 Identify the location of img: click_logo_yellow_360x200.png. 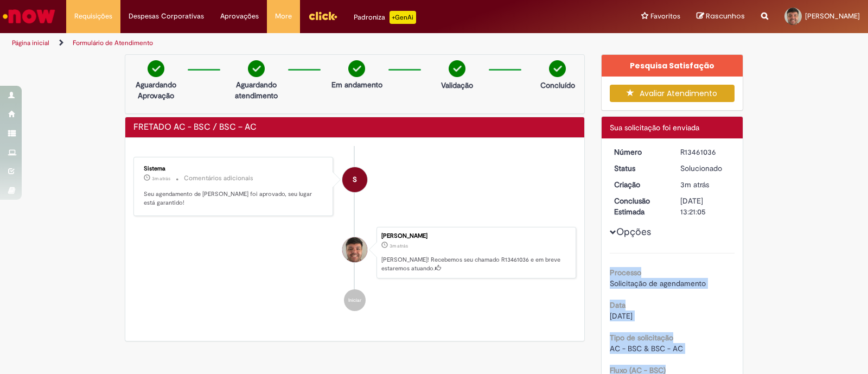
(323, 16).